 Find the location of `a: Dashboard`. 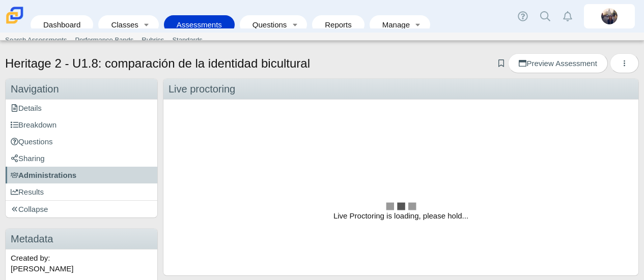

a: Dashboard is located at coordinates (62, 24).